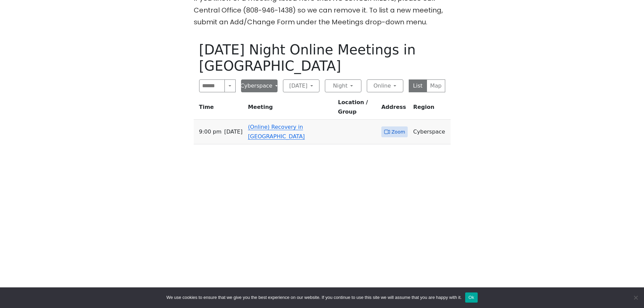 The image size is (644, 308). Describe the element at coordinates (418, 86) in the screenshot. I see `button: List` at that location.